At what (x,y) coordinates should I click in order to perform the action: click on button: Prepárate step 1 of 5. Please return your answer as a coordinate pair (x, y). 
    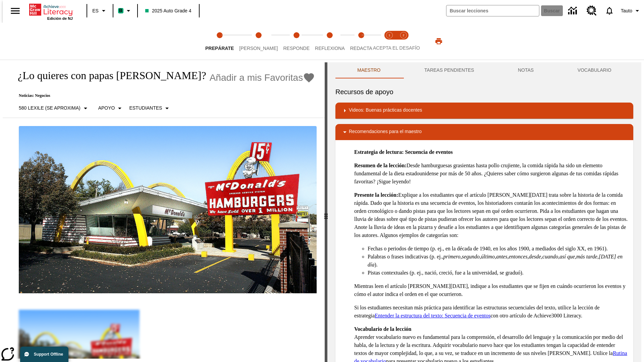
    Looking at the image, I should click on (219, 41).